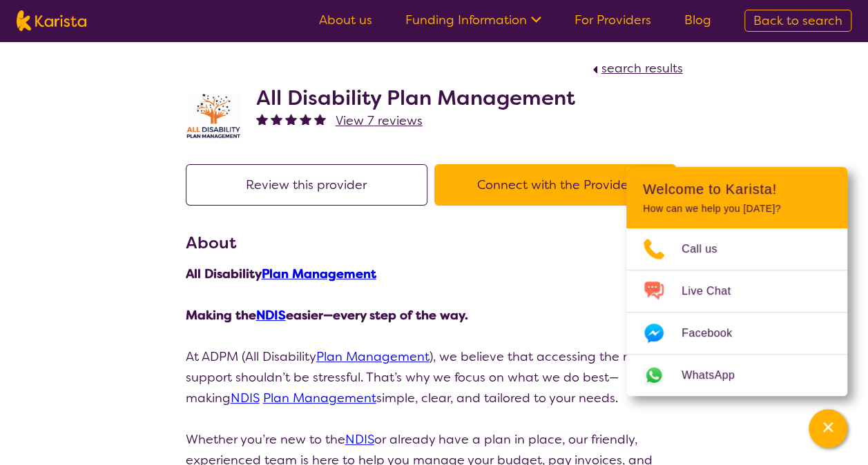 Image resolution: width=868 pixels, height=465 pixels. Describe the element at coordinates (310, 185) in the screenshot. I see `a: Review this provider` at that location.